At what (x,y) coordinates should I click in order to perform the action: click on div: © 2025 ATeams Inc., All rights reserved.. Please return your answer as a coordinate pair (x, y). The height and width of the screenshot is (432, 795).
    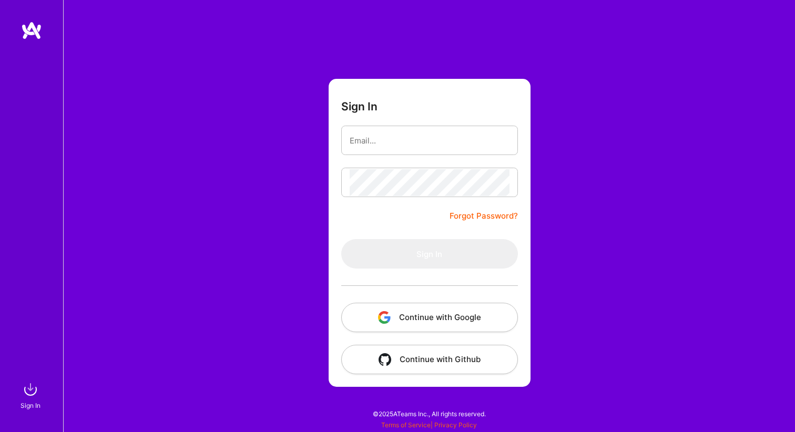
    Looking at the image, I should click on (429, 414).